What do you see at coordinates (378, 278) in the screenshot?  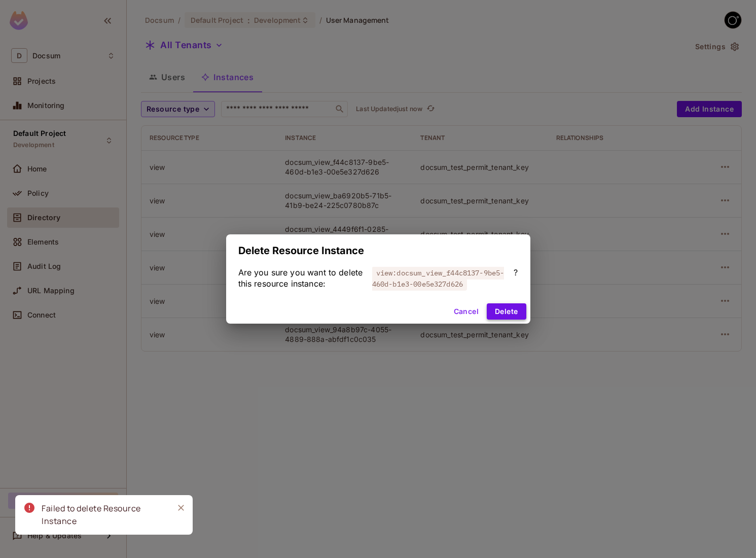 I see `div: Are you sure you want to delete this resource instance: ?` at bounding box center [378, 278].